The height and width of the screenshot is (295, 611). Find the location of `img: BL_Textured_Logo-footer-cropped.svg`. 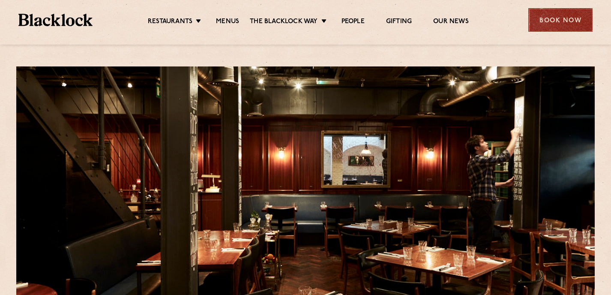

img: BL_Textured_Logo-footer-cropped.svg is located at coordinates (55, 20).